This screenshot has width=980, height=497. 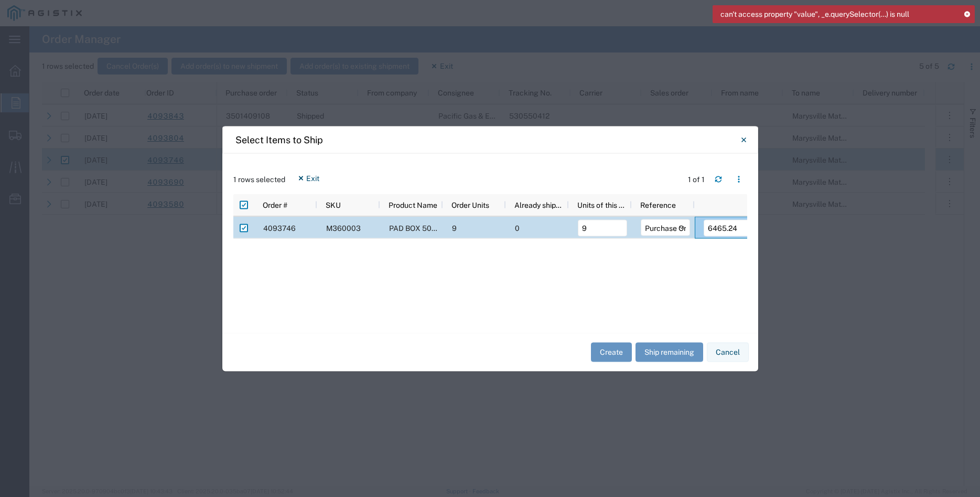 I want to click on span: Order Units, so click(x=470, y=204).